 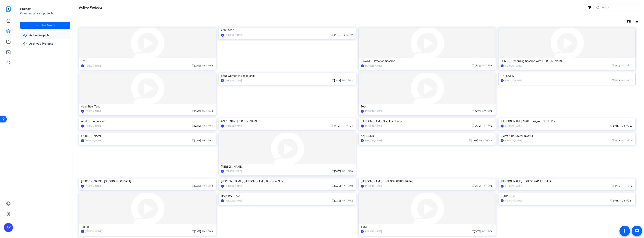 I want to click on h1: Active Projects, so click(x=91, y=8).